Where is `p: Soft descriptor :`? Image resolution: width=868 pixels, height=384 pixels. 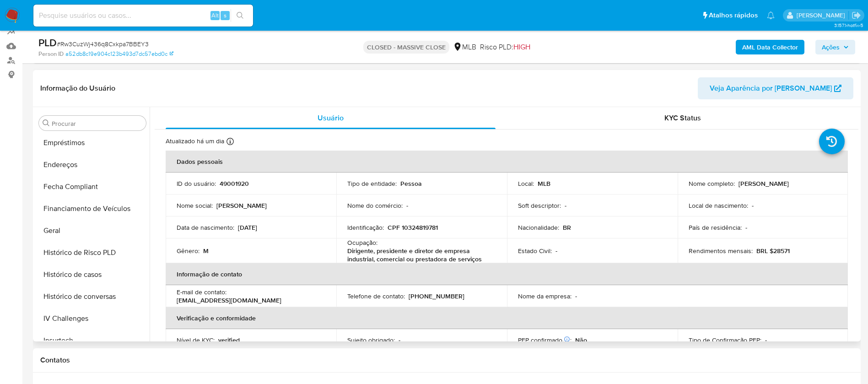
p: Soft descriptor : is located at coordinates (540, 205).